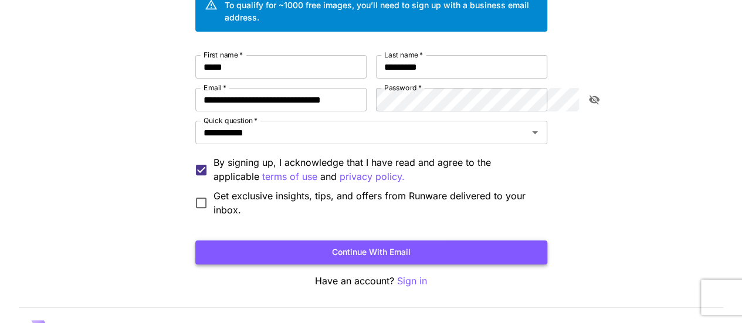  What do you see at coordinates (376, 170) in the screenshot?
I see `p: By signing up, I acknowledge that I have read and agree to the applicable and` at bounding box center [376, 170].